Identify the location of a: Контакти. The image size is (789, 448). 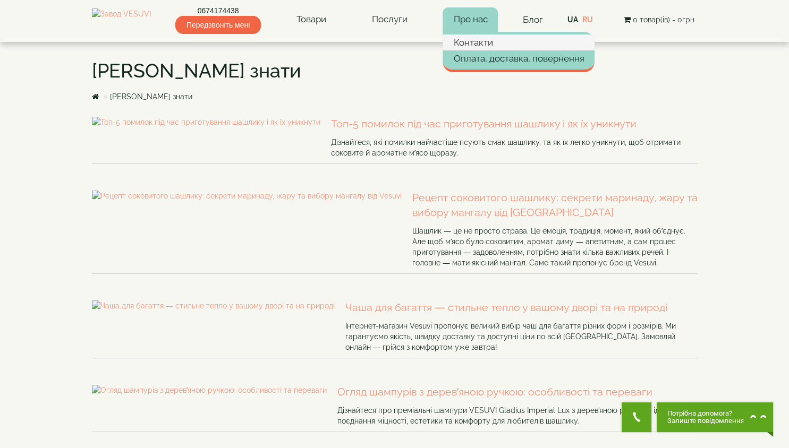
(518, 42).